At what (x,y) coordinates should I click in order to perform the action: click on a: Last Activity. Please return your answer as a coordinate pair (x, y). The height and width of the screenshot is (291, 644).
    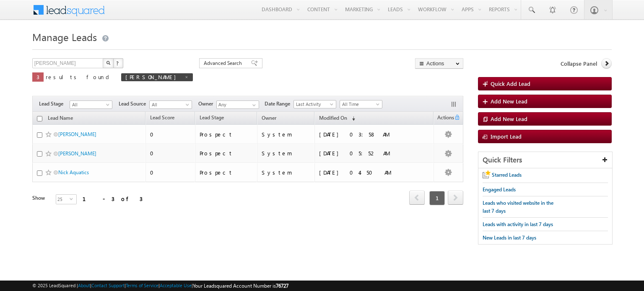
    Looking at the image, I should click on (315, 104).